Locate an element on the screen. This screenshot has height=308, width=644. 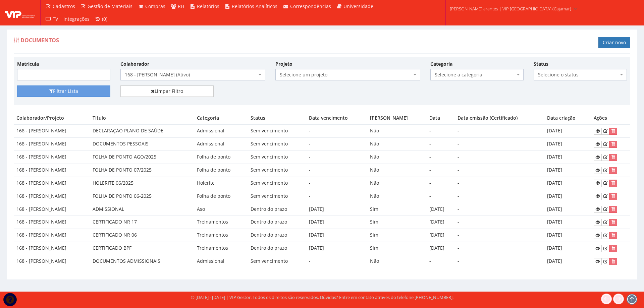
span: Gestão de Materiais is located at coordinates (110, 6).